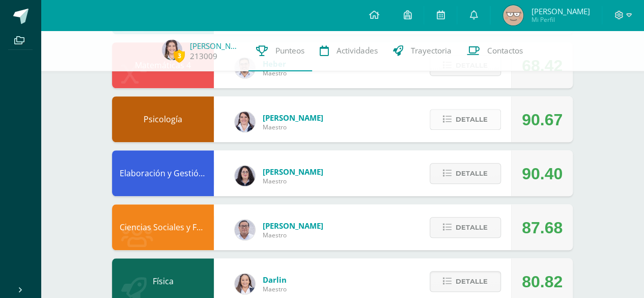 Image resolution: width=644 pixels, height=298 pixels. What do you see at coordinates (357, 50) in the screenshot?
I see `span: Actividades` at bounding box center [357, 50].